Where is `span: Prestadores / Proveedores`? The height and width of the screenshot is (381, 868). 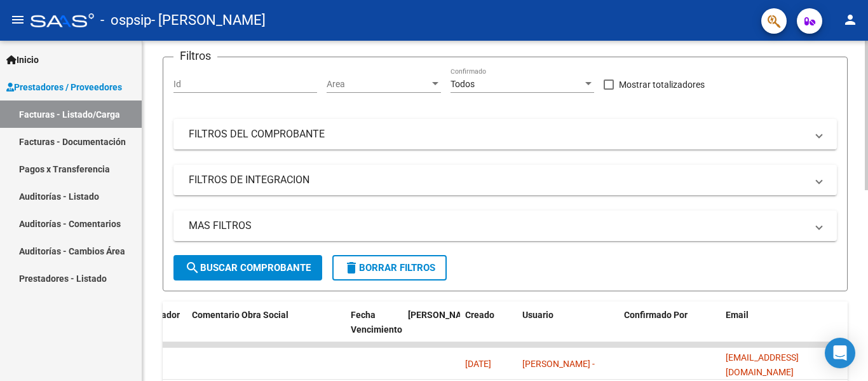
span: Prestadores / Proveedores is located at coordinates (64, 87).